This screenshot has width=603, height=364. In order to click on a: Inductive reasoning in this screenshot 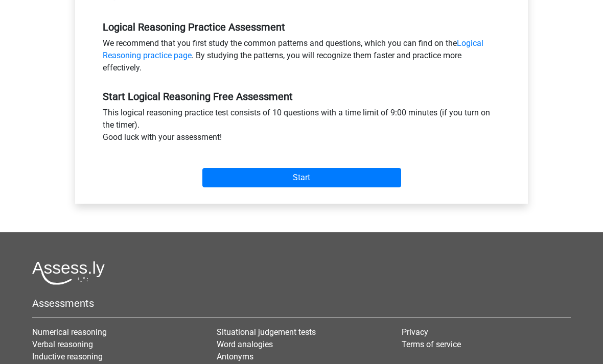, I will do `click(67, 356)`.